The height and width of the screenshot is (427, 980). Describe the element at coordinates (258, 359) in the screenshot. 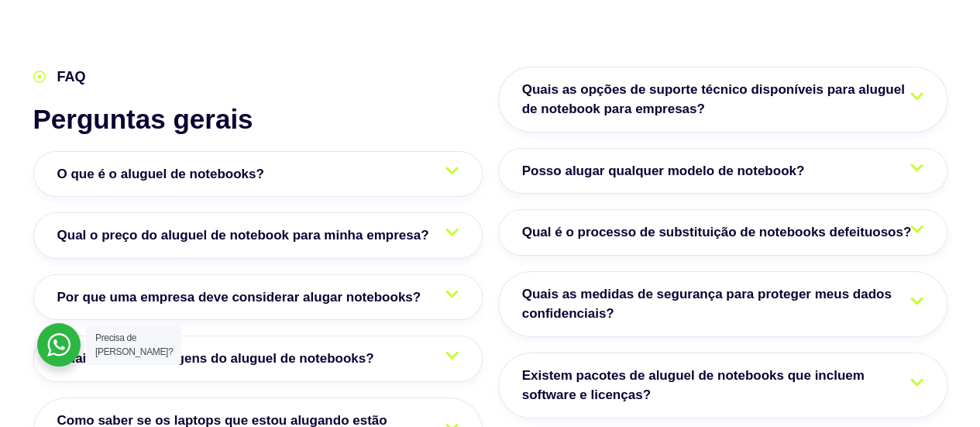

I see `a: Quais são as vantagens do aluguel de notebooks?` at that location.